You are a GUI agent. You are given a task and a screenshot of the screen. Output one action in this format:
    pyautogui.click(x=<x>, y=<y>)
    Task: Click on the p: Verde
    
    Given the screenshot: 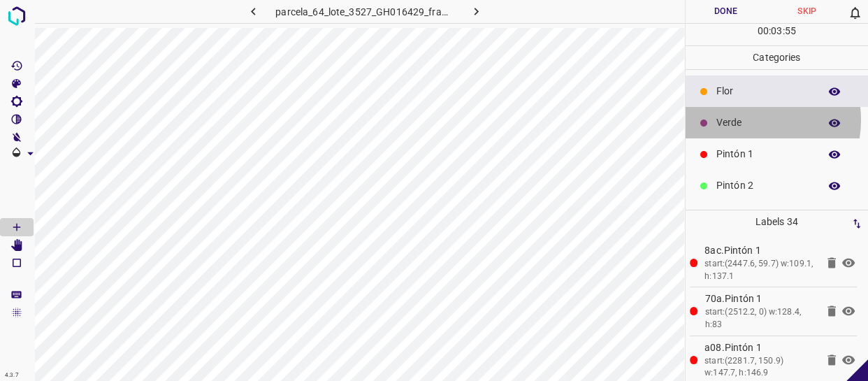 What is the action you would take?
    pyautogui.click(x=764, y=122)
    